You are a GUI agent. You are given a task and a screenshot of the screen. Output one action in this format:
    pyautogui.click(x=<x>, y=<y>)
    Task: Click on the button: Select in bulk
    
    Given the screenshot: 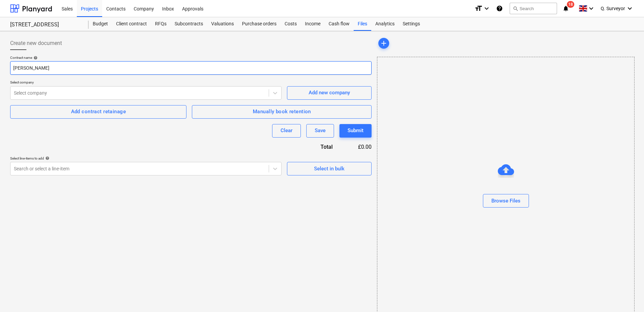 What is the action you would take?
    pyautogui.click(x=329, y=169)
    